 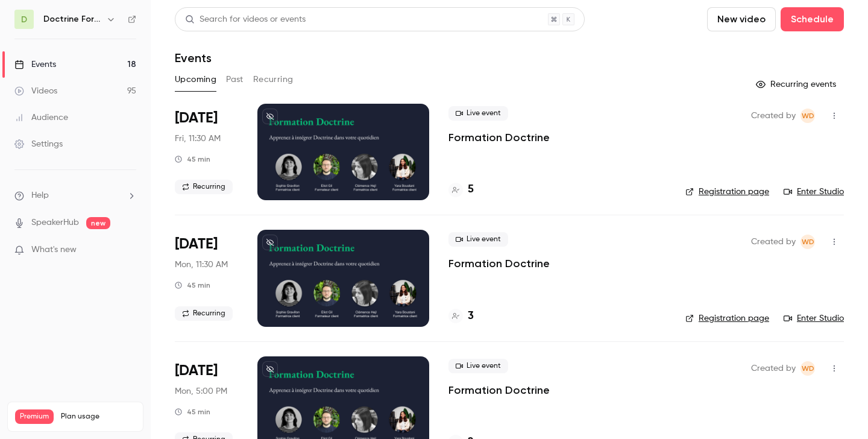 I want to click on span: Premium, so click(x=34, y=417).